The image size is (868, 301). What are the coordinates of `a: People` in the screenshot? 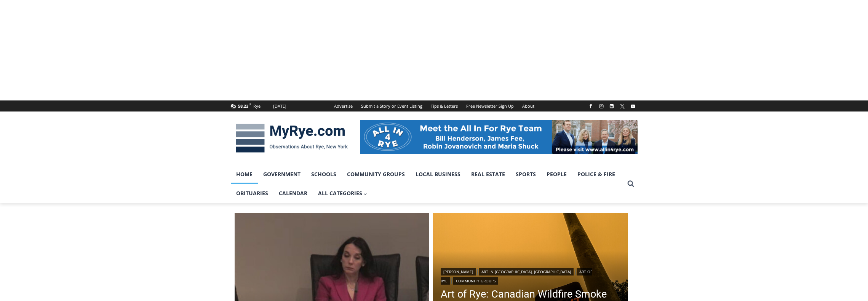 It's located at (557, 174).